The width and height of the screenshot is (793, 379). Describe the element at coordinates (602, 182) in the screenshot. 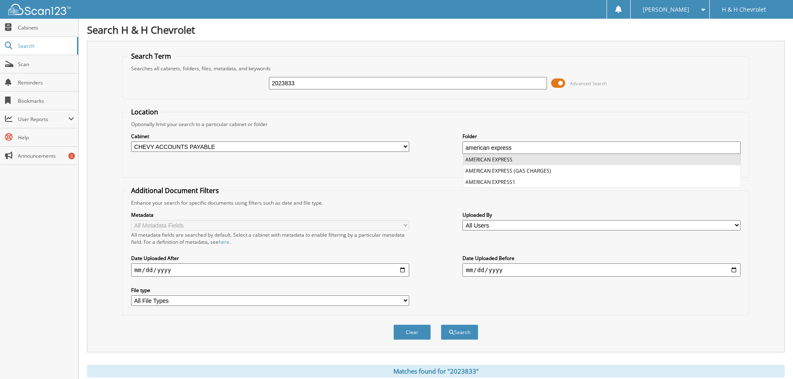

I see `li: AMERICAN EXPRESS1` at that location.